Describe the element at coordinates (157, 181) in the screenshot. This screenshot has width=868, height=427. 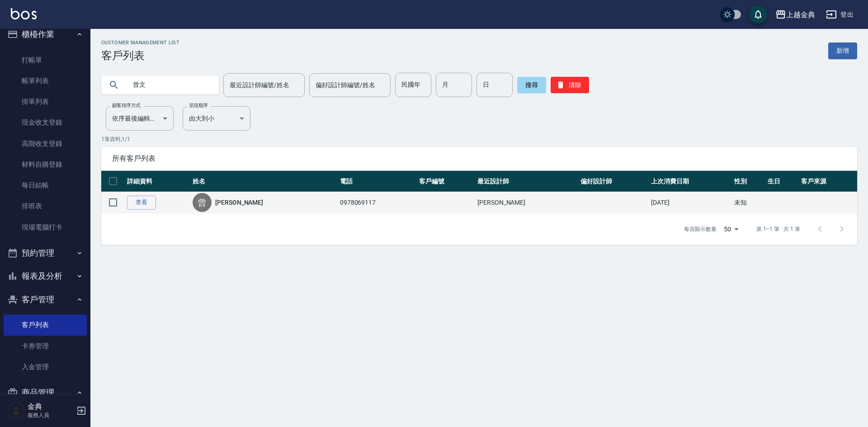
I see `th: 詳細資料` at that location.